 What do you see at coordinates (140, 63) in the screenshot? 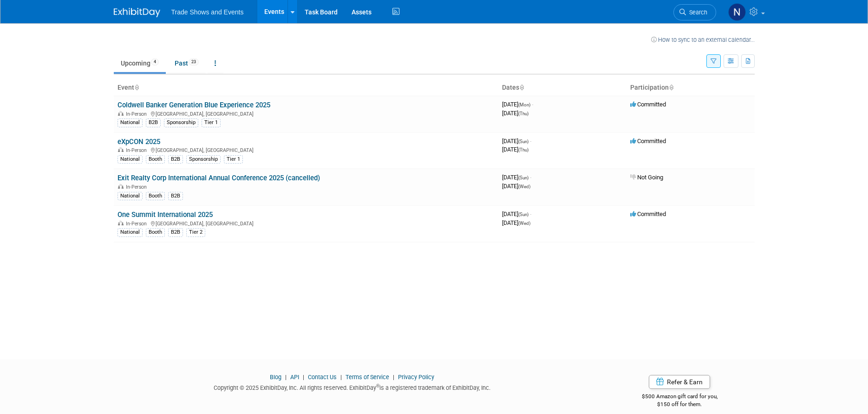
I see `a: Upcoming4` at bounding box center [140, 63].